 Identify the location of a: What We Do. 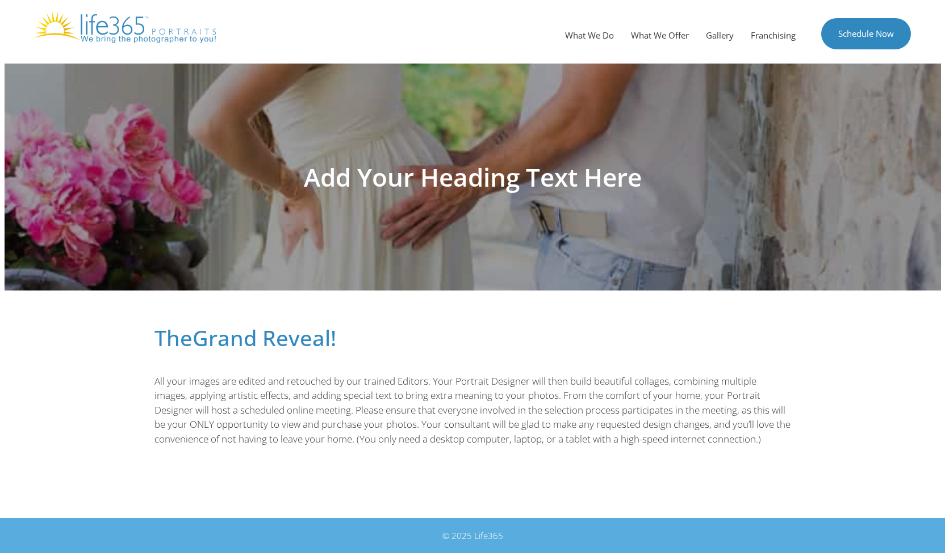
(589, 35).